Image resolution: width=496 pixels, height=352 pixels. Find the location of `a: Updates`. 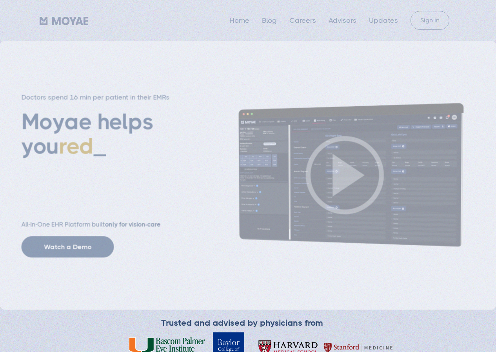

a: Updates is located at coordinates (384, 20).